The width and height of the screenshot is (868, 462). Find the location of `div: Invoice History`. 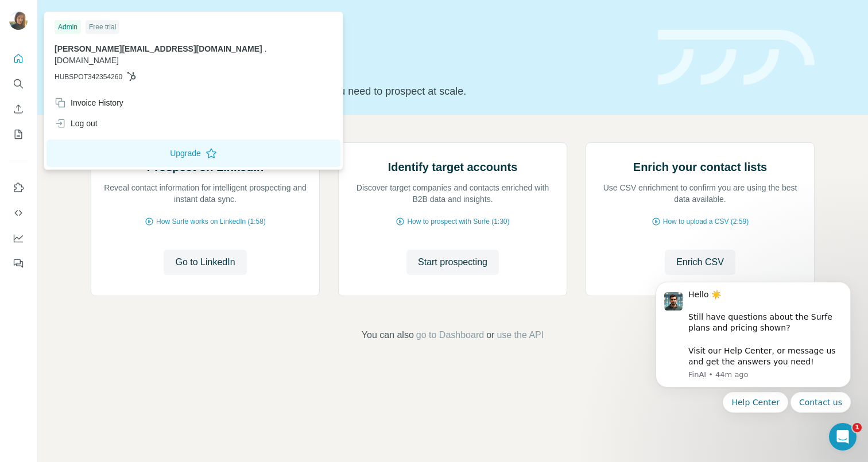

div: Invoice History is located at coordinates (89, 103).